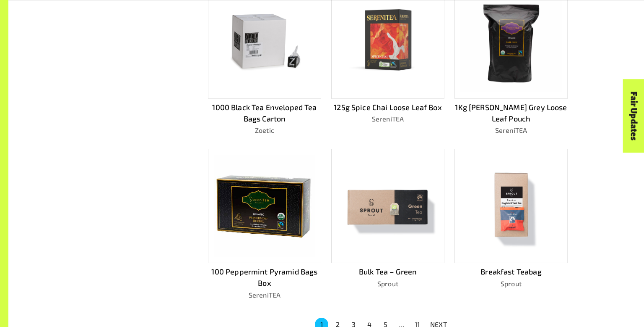 The image size is (644, 327). Describe the element at coordinates (511, 224) in the screenshot. I see `a: Breakfast TeabagSprout` at that location.